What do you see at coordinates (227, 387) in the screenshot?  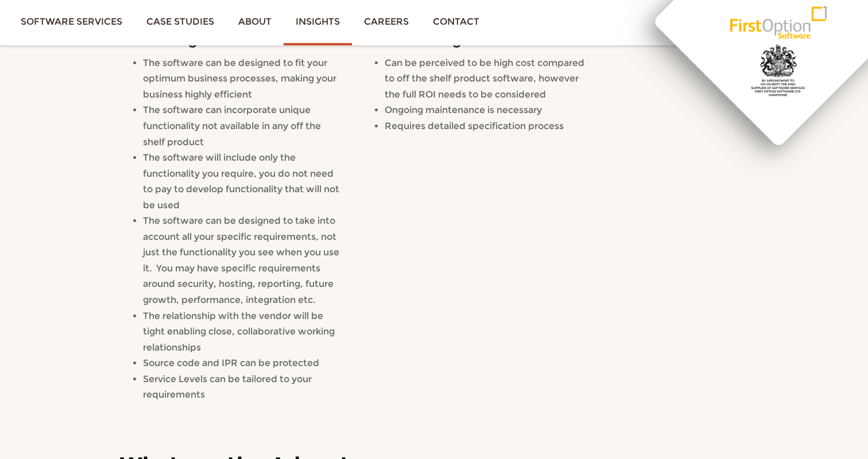 I see `span: Service Levels can be tailored to your requirements` at bounding box center [227, 387].